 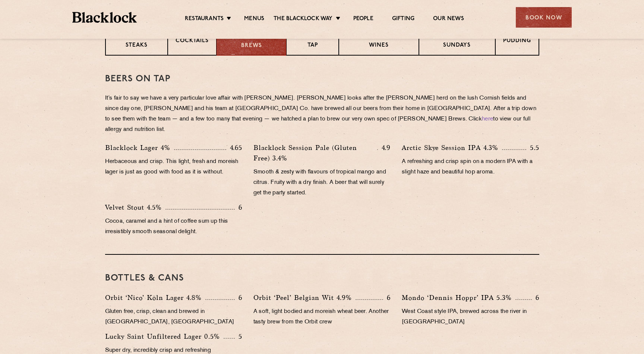 I want to click on p: 4.9, so click(x=385, y=147).